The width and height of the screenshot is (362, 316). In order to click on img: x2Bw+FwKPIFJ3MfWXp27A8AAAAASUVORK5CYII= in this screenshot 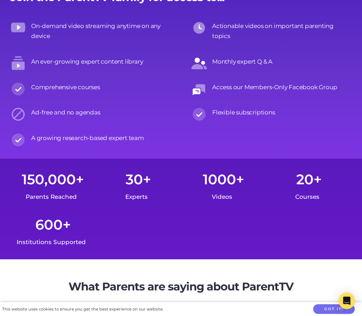, I will do `click(199, 89)`.